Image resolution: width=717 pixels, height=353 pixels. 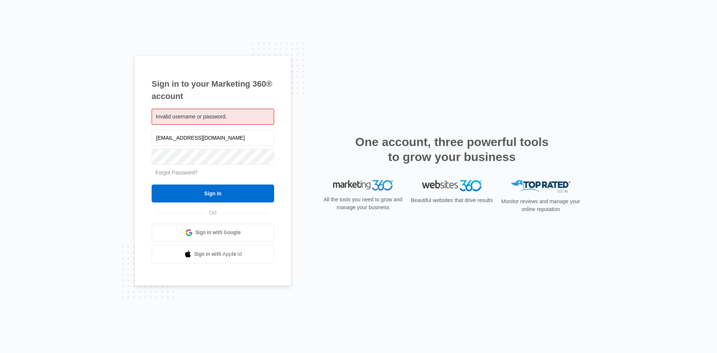 What do you see at coordinates (452, 200) in the screenshot?
I see `p: Beautiful websites that drive results` at bounding box center [452, 200].